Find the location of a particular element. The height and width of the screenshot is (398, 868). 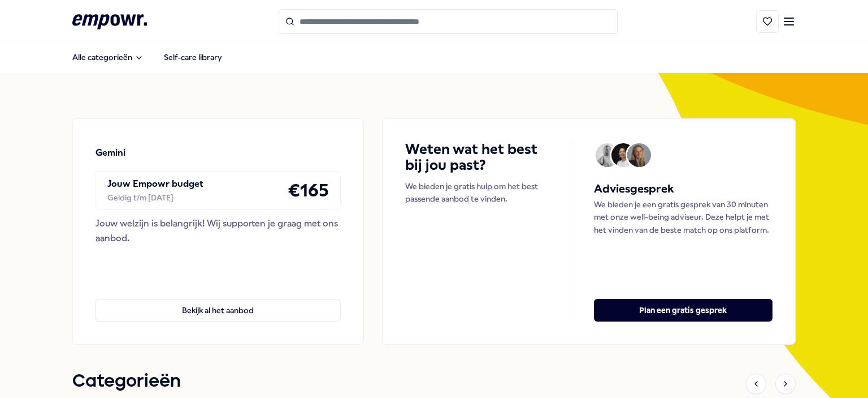

h5: Adviesgesprek is located at coordinates (683, 189).